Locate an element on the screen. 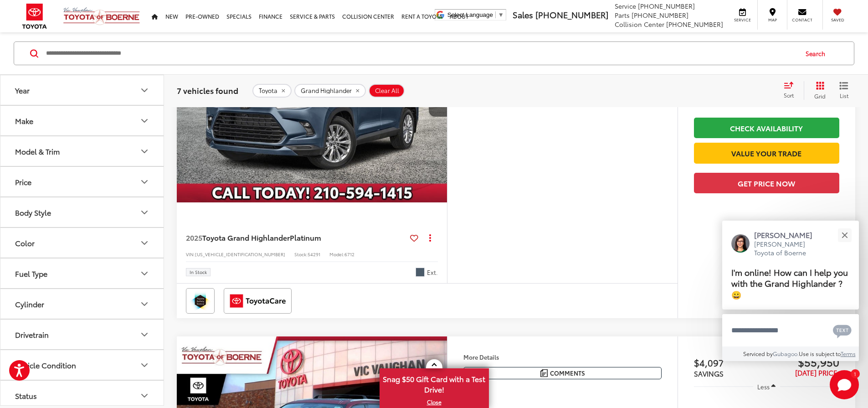  button: Close is located at coordinates (844, 235).